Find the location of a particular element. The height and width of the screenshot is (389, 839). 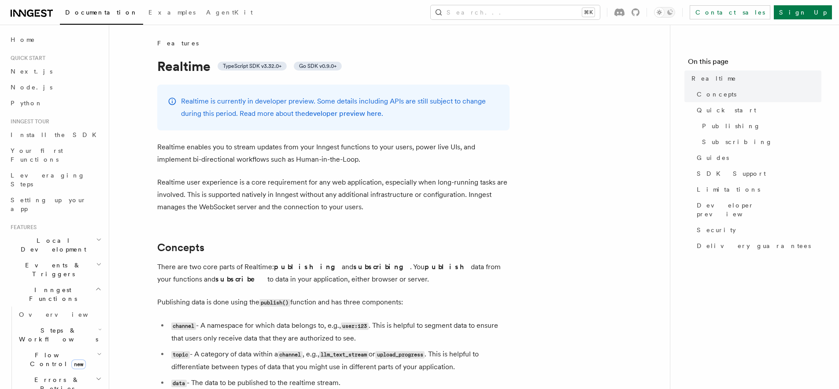

span: Local Development is located at coordinates (52, 245).